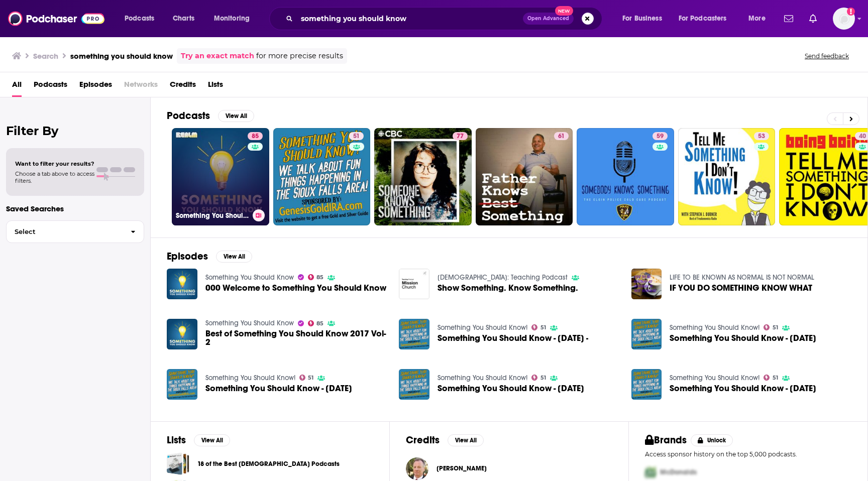  I want to click on a: Charts, so click(183, 19).